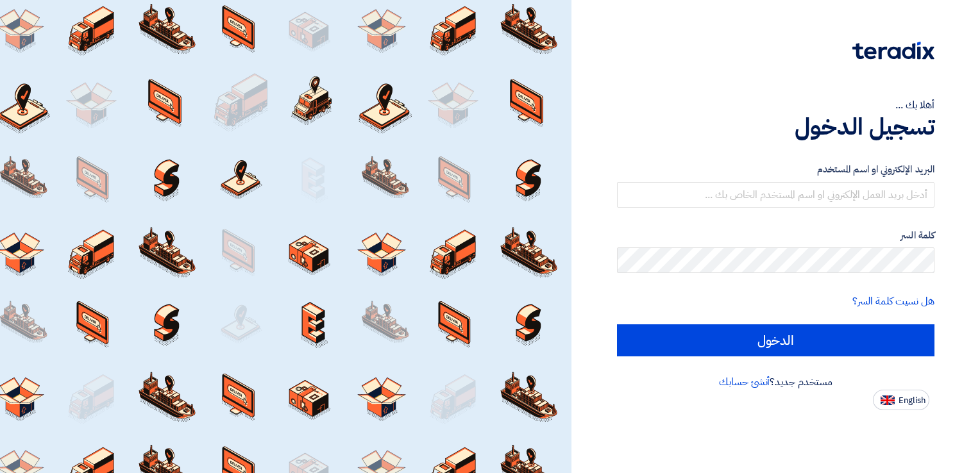  Describe the element at coordinates (775, 169) in the screenshot. I see `label: البريد الإلكتروني او اسم المستخدم` at that location.